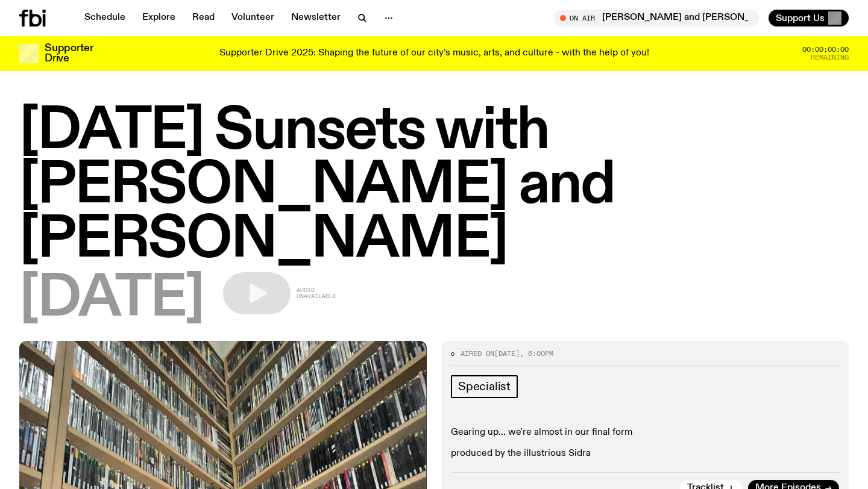  Describe the element at coordinates (316, 293) in the screenshot. I see `span: Audio unavailable` at that location.